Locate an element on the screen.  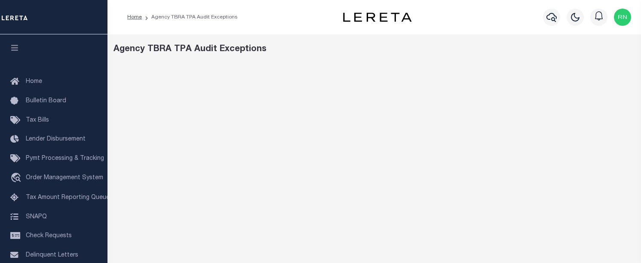
a: Home is located at coordinates (135, 17).